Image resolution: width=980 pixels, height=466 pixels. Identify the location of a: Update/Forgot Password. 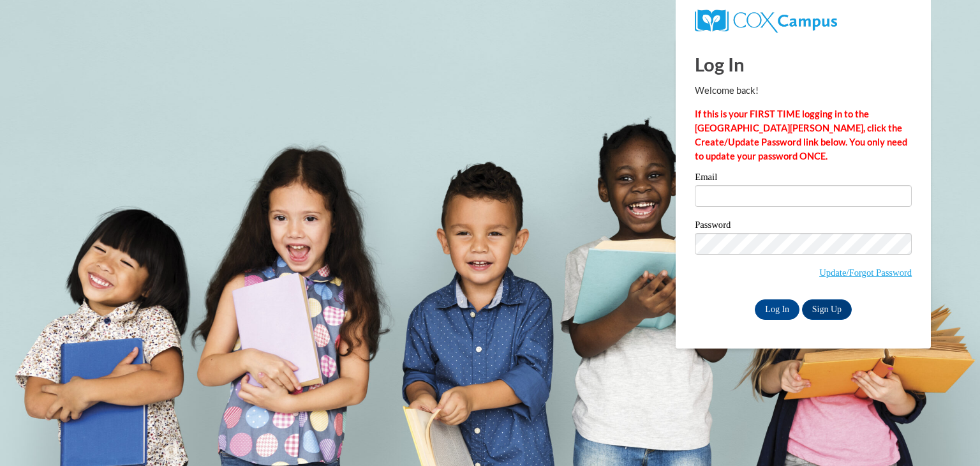
(865, 272).